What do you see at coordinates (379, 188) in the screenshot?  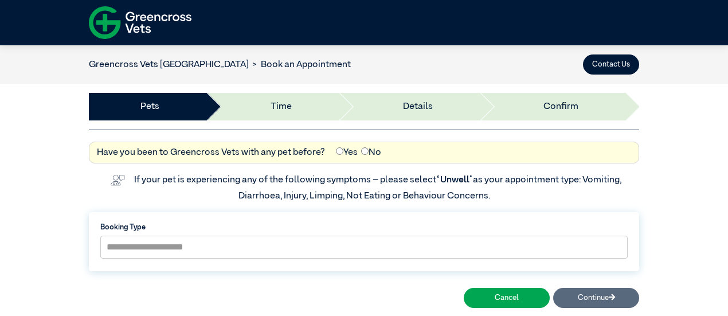 I see `label: If your pet is experiencing any of the following symptoms – please select as your appointment typ...` at bounding box center [379, 188].